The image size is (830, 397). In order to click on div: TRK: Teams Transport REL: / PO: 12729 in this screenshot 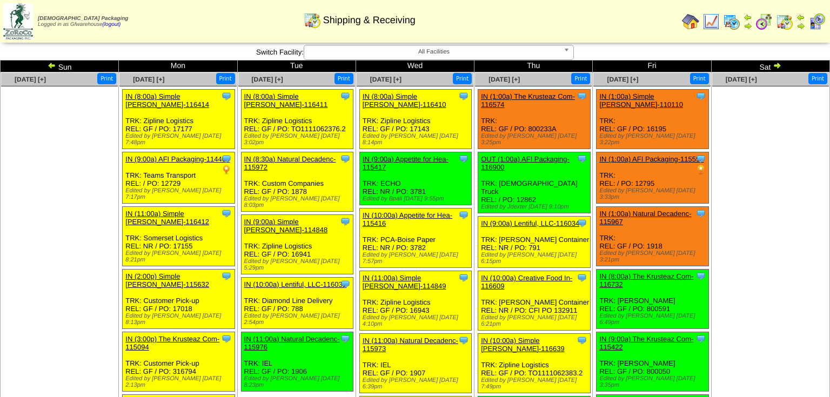, I will do `click(179, 178)`.